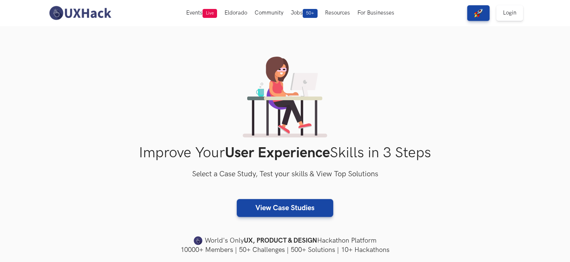 This screenshot has height=262, width=570. Describe the element at coordinates (510, 13) in the screenshot. I see `a: Login` at that location.